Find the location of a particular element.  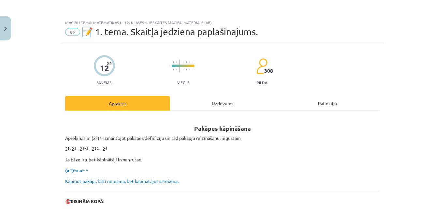

sup: 6 is located at coordinates (106, 148).